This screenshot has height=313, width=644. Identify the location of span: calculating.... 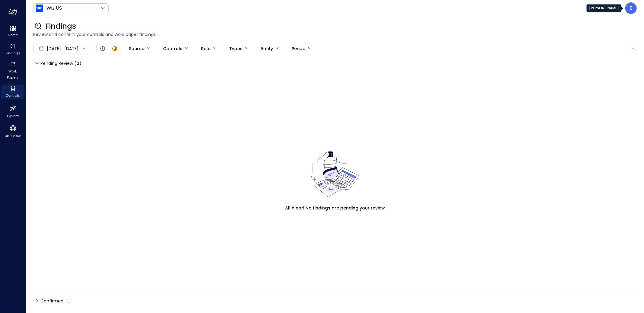
(69, 301).